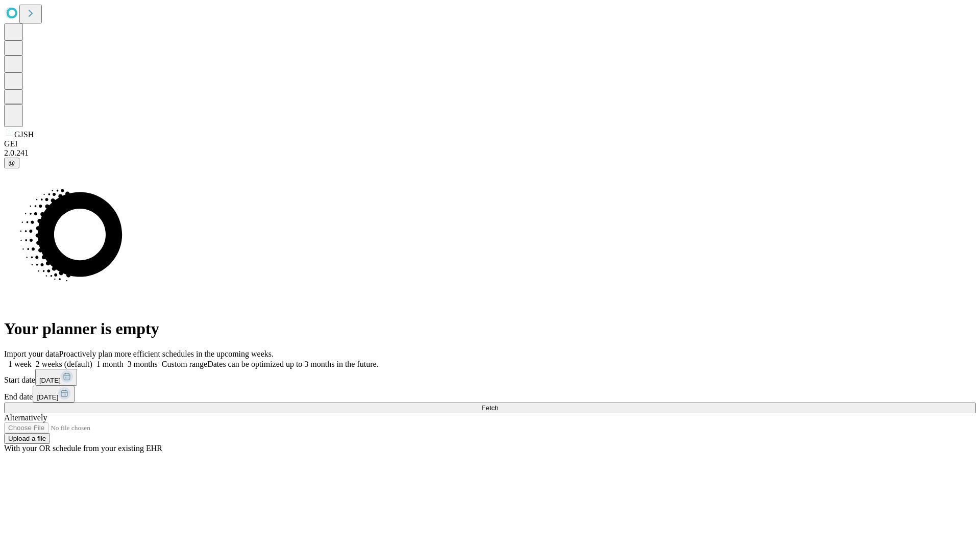 This screenshot has width=980, height=551. Describe the element at coordinates (490, 153) in the screenshot. I see `div: 2.0.241` at that location.